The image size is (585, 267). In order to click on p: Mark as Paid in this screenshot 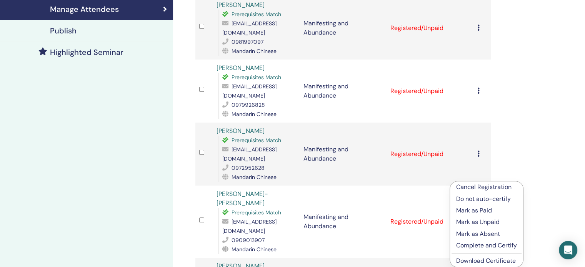, I will do `click(486, 211)`.